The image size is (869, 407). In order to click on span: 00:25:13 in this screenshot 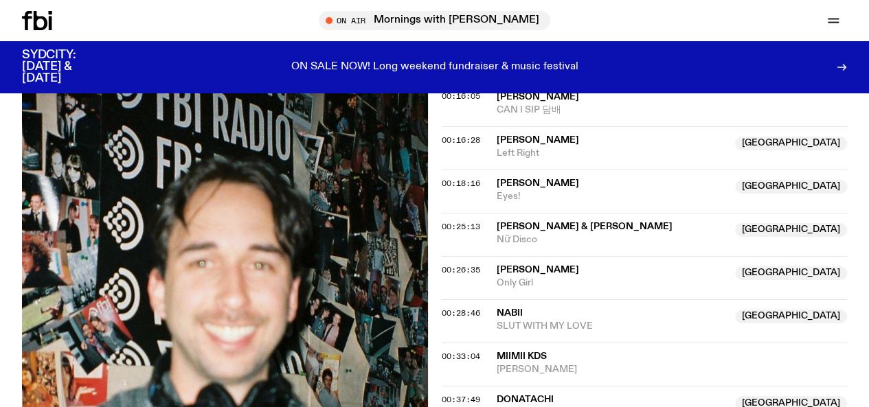, I will do `click(461, 227)`.